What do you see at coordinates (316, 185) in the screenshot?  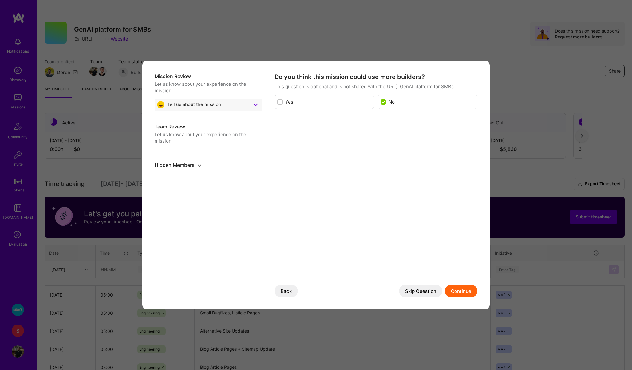 I see `div: modal` at bounding box center [316, 185].